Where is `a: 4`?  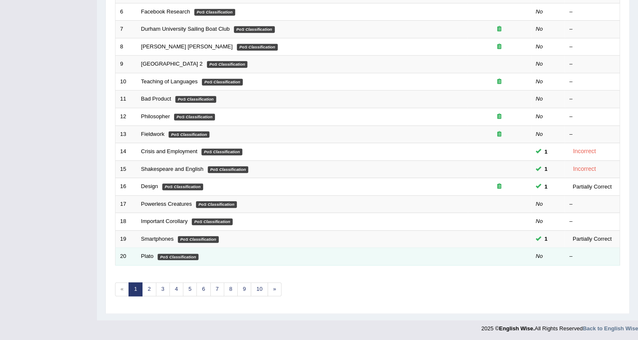
a: 4 is located at coordinates (176, 289).